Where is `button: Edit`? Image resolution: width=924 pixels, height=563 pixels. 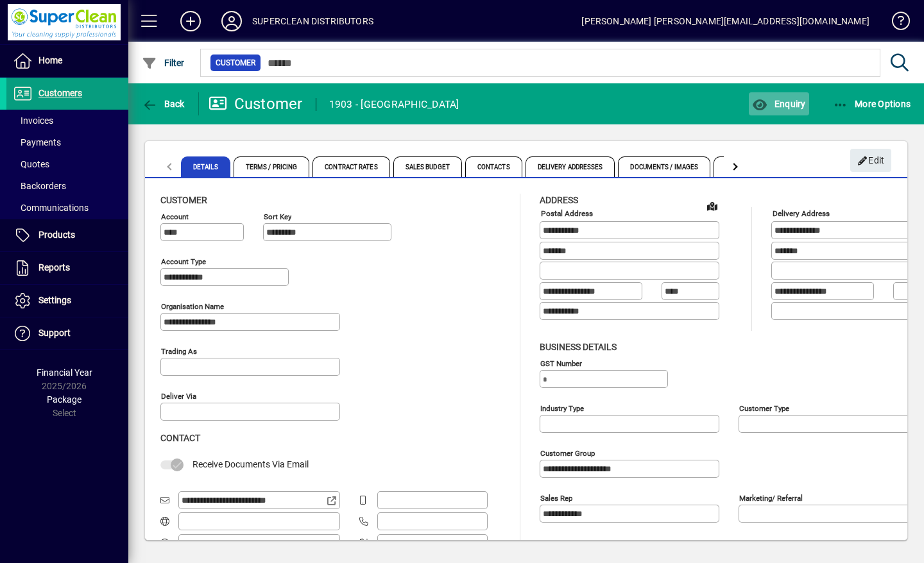 button: Edit is located at coordinates (870, 161).